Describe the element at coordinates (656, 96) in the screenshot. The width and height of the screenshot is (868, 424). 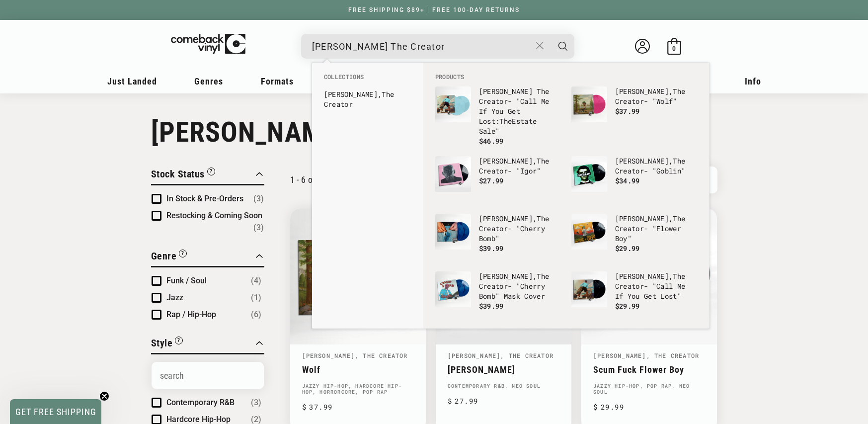
I see `p: , - "Wolf"` at that location.